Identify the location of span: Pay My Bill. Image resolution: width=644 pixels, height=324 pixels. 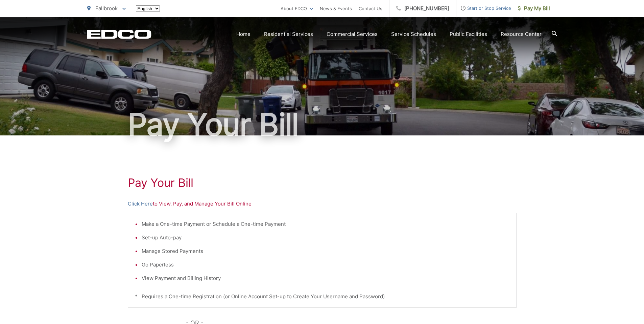
(534, 9).